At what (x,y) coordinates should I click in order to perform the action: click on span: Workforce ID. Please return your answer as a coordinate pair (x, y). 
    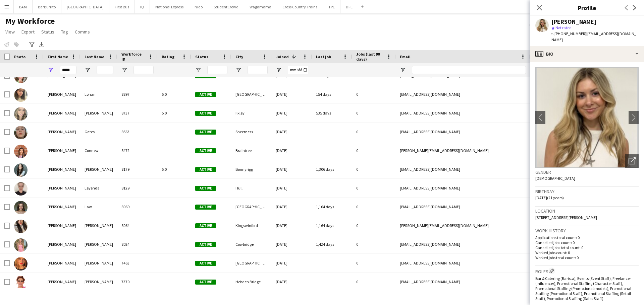
    Looking at the image, I should click on (133, 57).